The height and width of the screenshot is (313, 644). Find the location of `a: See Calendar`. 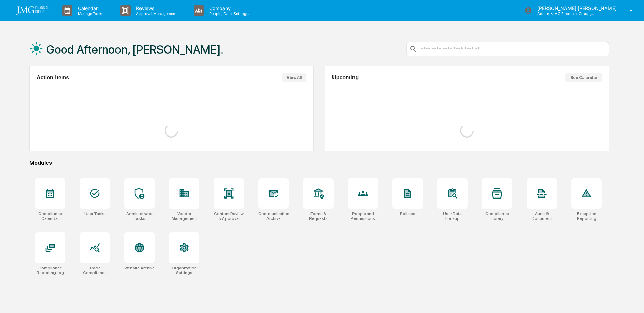

a: See Calendar is located at coordinates (584, 77).